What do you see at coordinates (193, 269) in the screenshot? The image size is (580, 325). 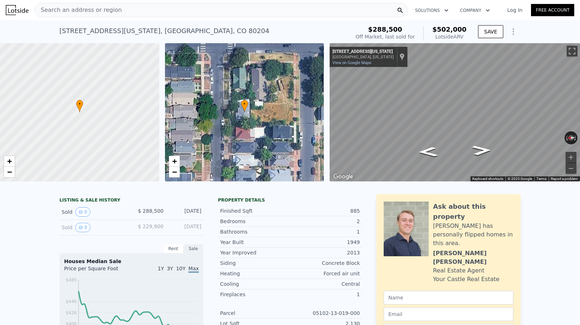 I see `span: Max` at bounding box center [193, 269].